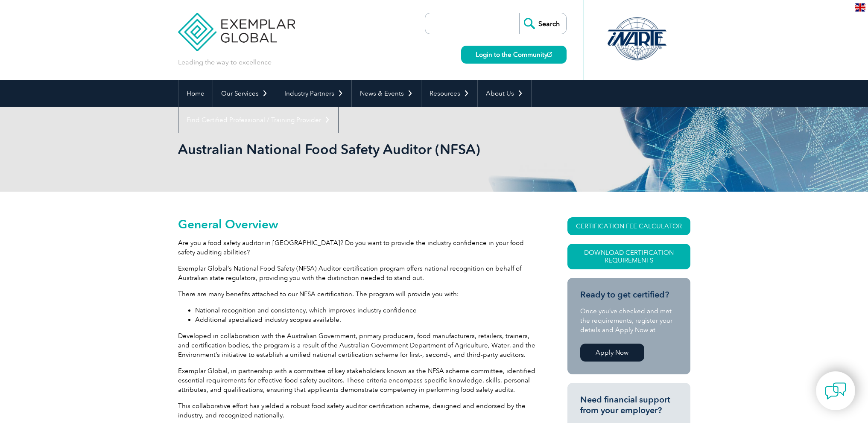  I want to click on a: Resources, so click(449, 94).